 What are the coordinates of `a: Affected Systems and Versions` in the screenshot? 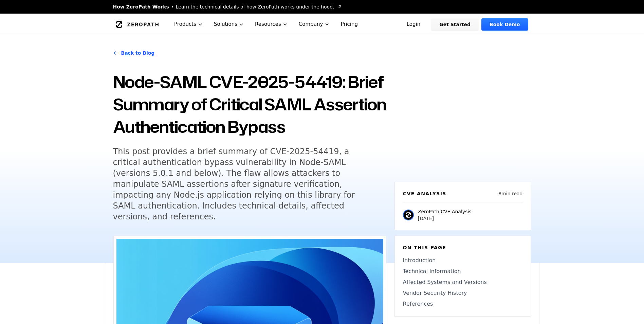 It's located at (463, 282).